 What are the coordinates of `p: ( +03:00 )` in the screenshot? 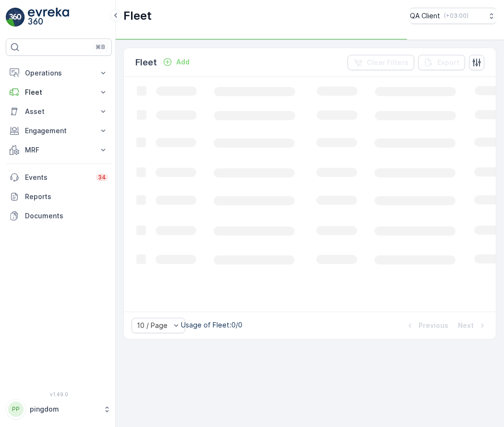 It's located at (456, 16).